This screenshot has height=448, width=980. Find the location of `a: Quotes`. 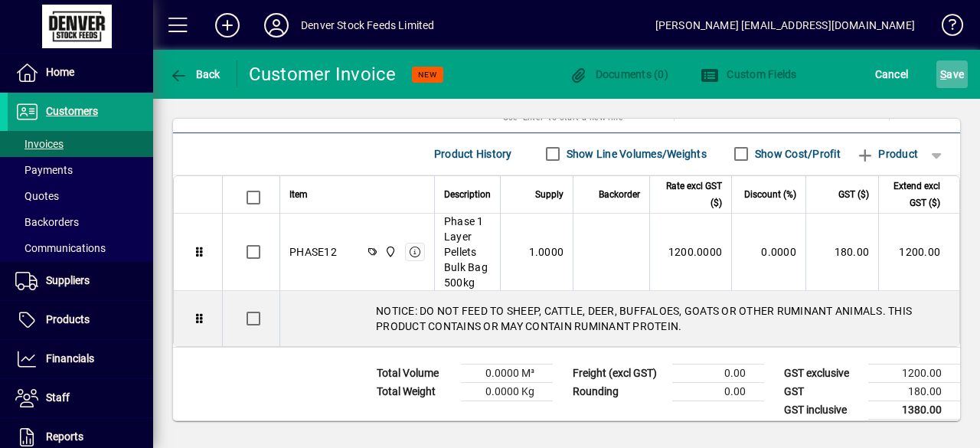

a: Quotes is located at coordinates (80, 196).